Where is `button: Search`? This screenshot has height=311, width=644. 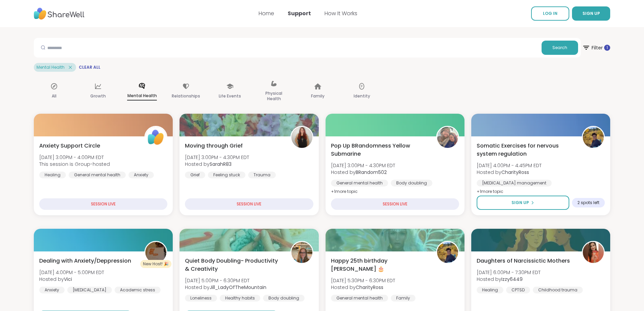 button: Search is located at coordinates (560, 48).